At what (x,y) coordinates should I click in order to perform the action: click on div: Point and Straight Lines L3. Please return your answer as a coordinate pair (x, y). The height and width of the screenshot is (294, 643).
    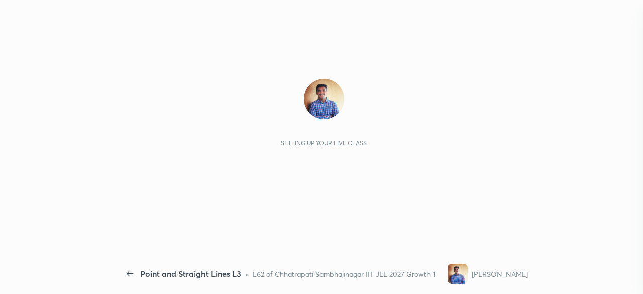
    Looking at the image, I should click on (191, 274).